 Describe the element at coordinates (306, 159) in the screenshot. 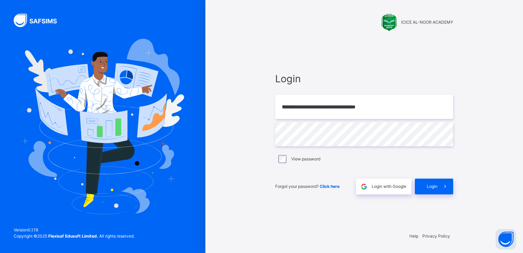

I see `label: View password` at that location.